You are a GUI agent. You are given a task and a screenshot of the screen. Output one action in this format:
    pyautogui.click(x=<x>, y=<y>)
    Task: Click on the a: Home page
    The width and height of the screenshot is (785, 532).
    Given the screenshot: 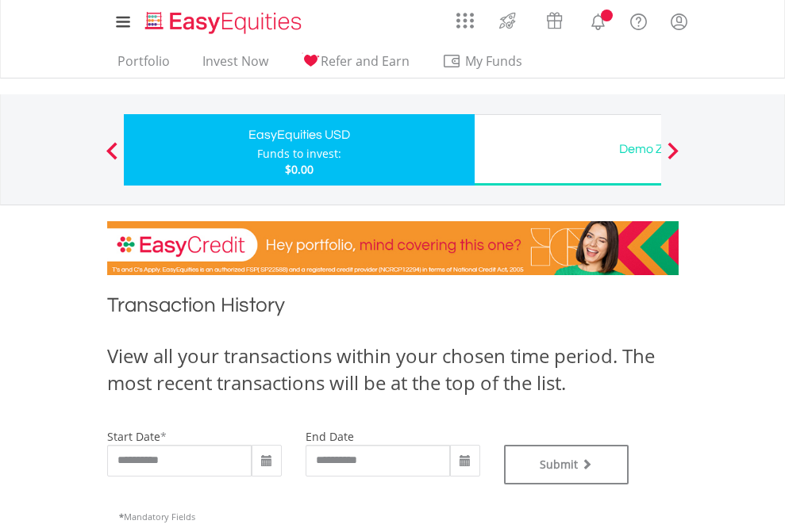 What is the action you would take?
    pyautogui.click(x=223, y=20)
    